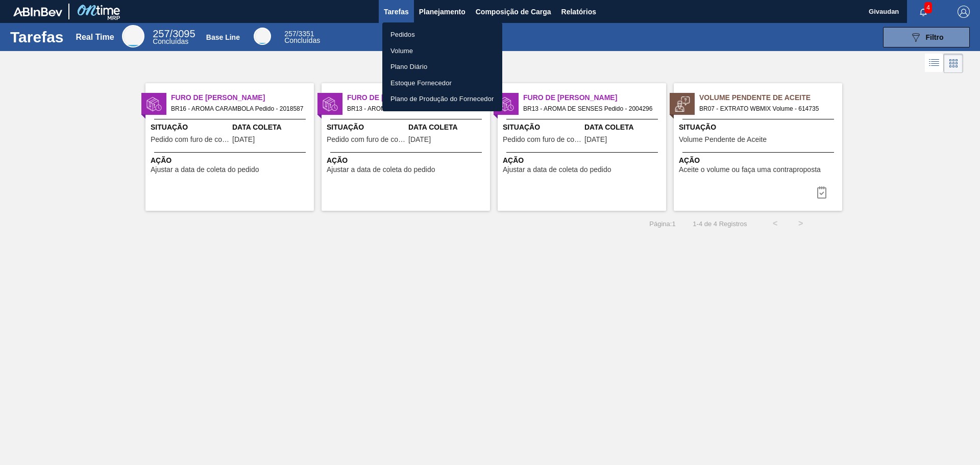 This screenshot has width=980, height=465. I want to click on li: Volume, so click(442, 51).